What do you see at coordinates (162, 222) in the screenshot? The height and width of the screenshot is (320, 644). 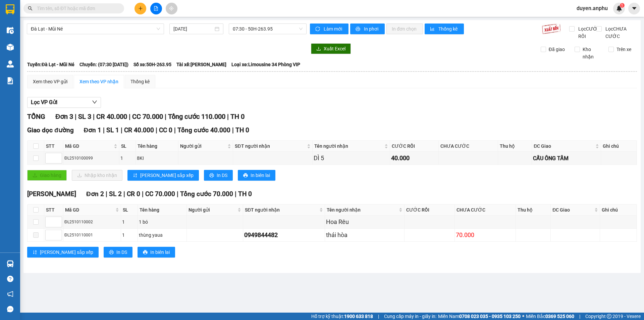 I see `div: 1 bó` at bounding box center [162, 222].